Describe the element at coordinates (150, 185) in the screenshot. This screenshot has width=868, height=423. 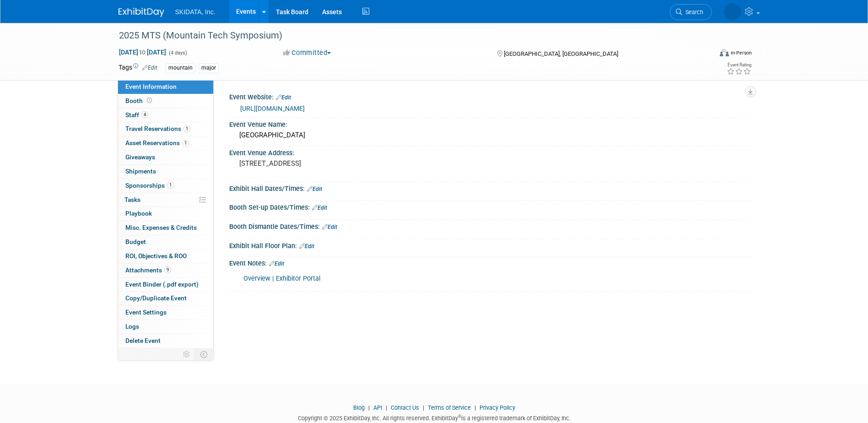
I see `span: Sponsorships` at that location.